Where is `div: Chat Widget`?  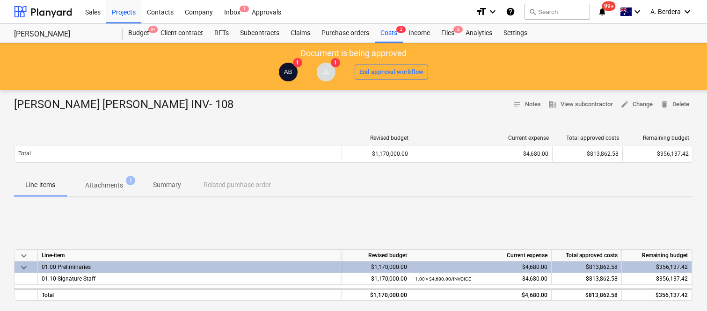 div: Chat Widget is located at coordinates (683, 289).